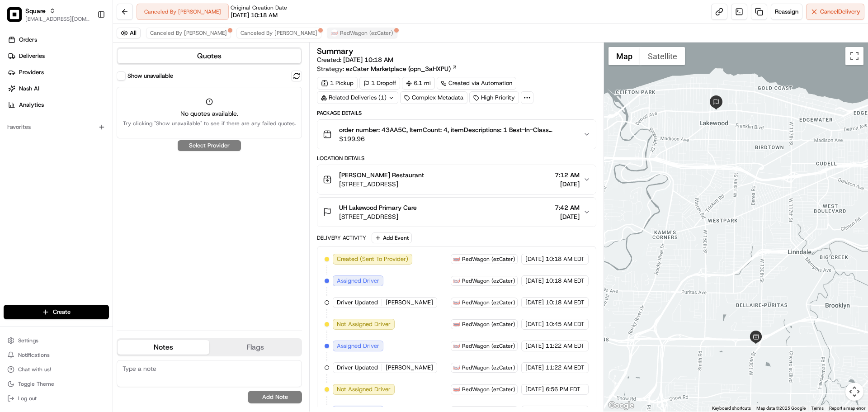 This screenshot has height=412, width=868. What do you see at coordinates (159, 94) in the screenshot?
I see `button: Start new chat` at bounding box center [159, 94].